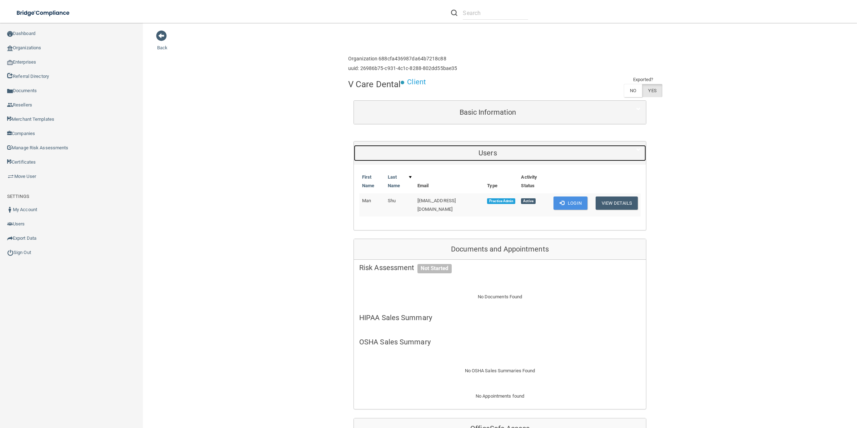 This screenshot has height=428, width=857. Describe the element at coordinates (403, 59) in the screenshot. I see `h6: Organization 688cfa436987da64b7218c88` at that location.